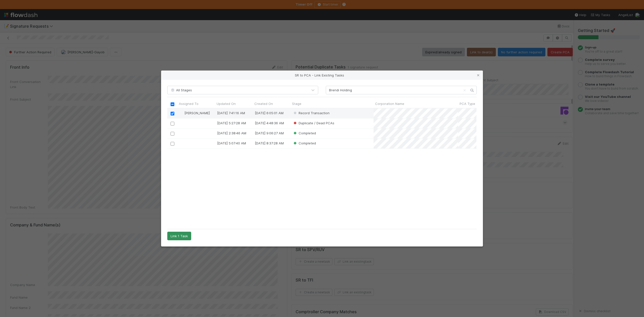  What do you see at coordinates (311, 113) in the screenshot?
I see `span: Record Transaction` at bounding box center [311, 113].